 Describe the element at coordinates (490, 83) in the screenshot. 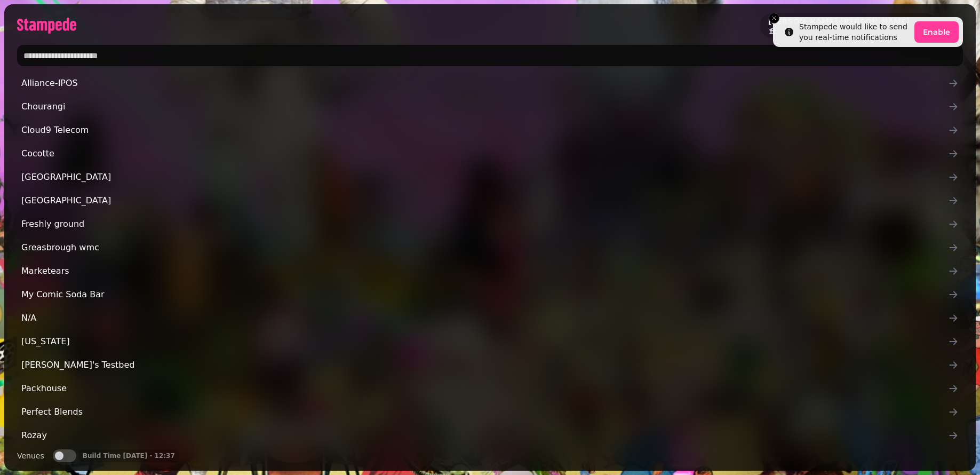

I see `a: Alliance-IPOS` at that location.